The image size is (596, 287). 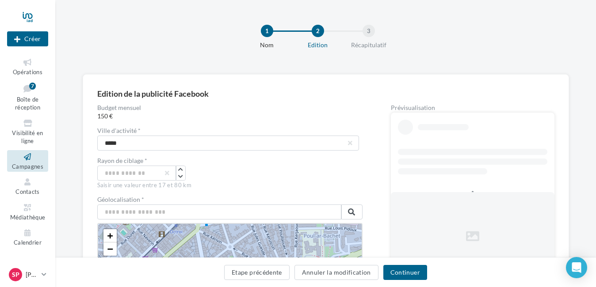 I want to click on span: 150 €, so click(x=230, y=116).